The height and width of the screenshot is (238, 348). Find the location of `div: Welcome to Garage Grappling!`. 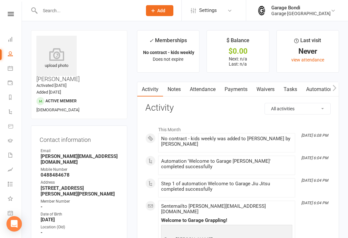

div: Welcome to Garage Grappling! is located at coordinates (226, 221).